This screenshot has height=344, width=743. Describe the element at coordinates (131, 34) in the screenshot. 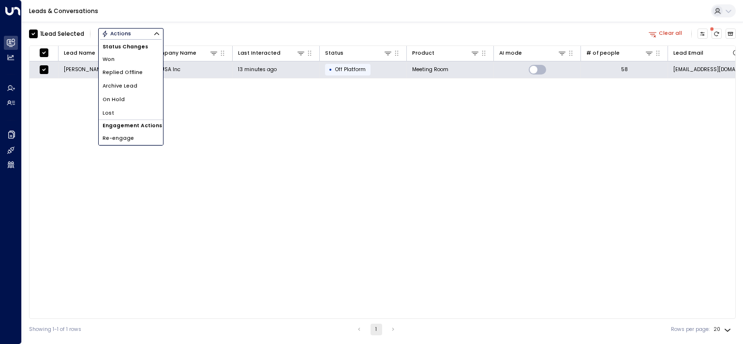

I see `div: Button group with a nested menu` at that location.